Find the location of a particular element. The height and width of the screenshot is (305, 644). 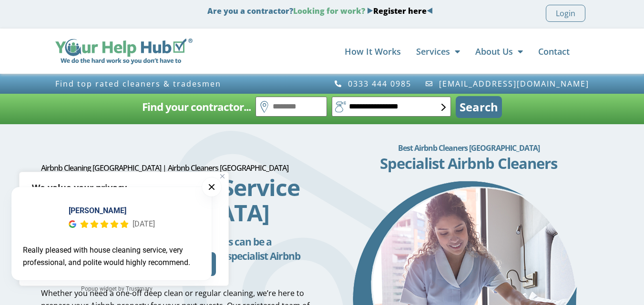

button: Search is located at coordinates (478, 107).